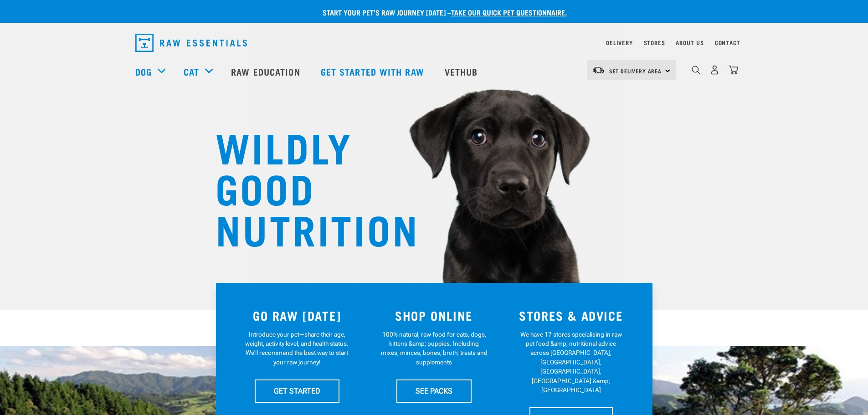 The height and width of the screenshot is (415, 868). What do you see at coordinates (297, 349) in the screenshot?
I see `p: Introduce your pet—share their age, weight, activity level, and health status. We'll recommend th...` at bounding box center [297, 349].